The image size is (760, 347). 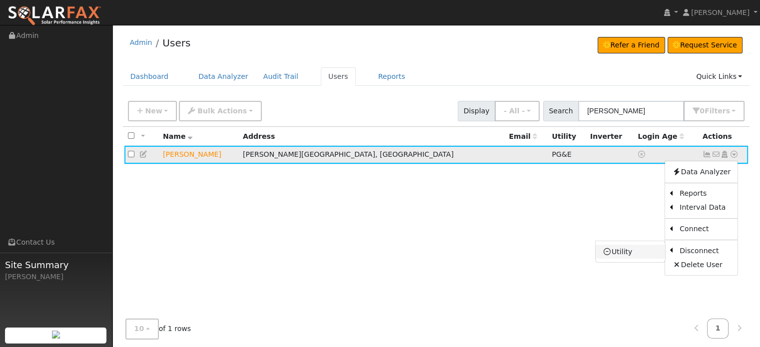 I want to click on div: Actions, so click(x=723, y=136).